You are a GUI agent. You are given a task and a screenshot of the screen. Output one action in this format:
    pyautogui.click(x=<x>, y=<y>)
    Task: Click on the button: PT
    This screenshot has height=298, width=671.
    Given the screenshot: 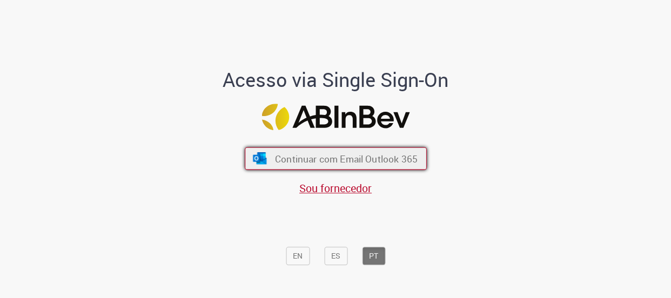 What is the action you would take?
    pyautogui.click(x=374, y=256)
    